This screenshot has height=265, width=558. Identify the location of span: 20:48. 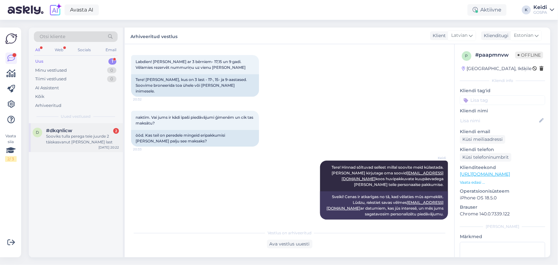
(434, 222).